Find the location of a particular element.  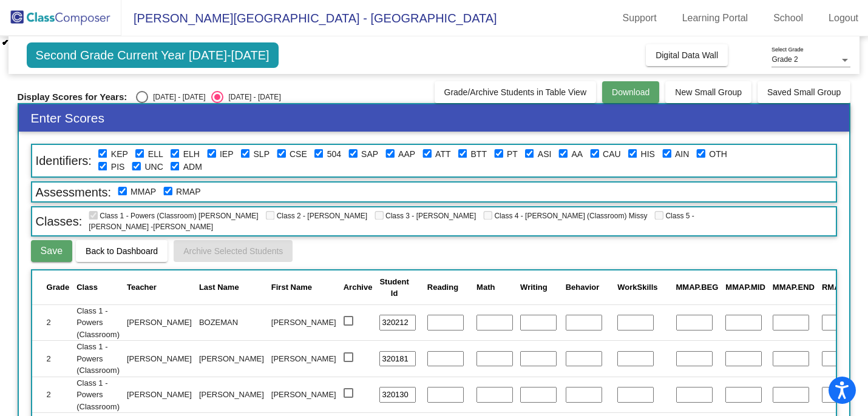

td: BOZEMAN is located at coordinates (231, 323).